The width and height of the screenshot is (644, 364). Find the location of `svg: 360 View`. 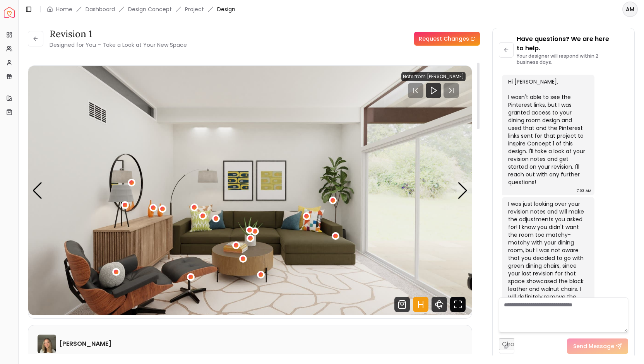

svg: 360 View is located at coordinates (439, 304).